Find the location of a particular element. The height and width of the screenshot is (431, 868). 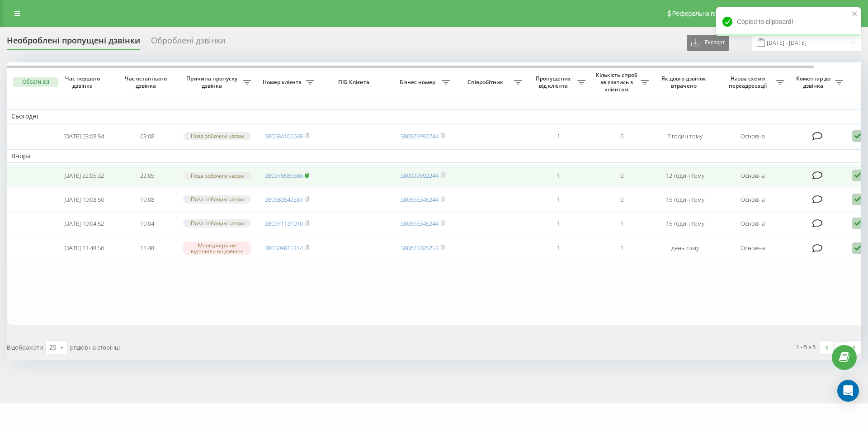

td: 03:08 is located at coordinates (147, 136).